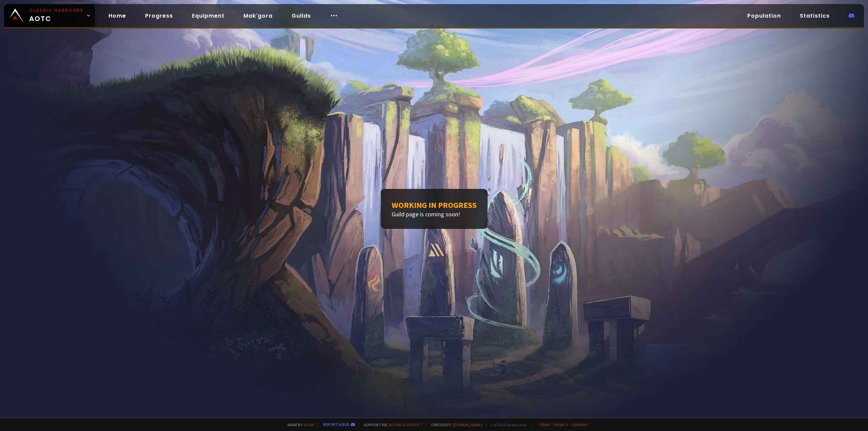 This screenshot has width=868, height=431. I want to click on a: Consent, so click(579, 424).